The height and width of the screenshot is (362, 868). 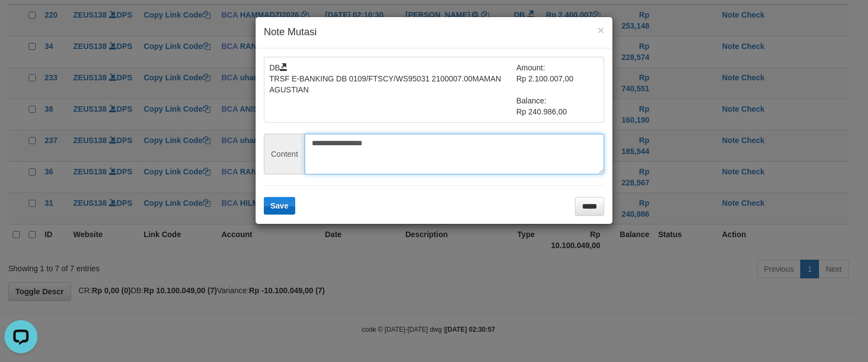 What do you see at coordinates (279, 206) in the screenshot?
I see `span: Save` at bounding box center [279, 206].